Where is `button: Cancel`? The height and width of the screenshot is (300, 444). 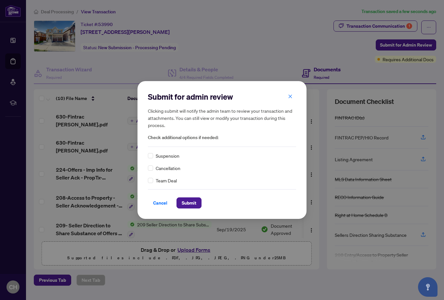 button: Cancel is located at coordinates (160, 203).